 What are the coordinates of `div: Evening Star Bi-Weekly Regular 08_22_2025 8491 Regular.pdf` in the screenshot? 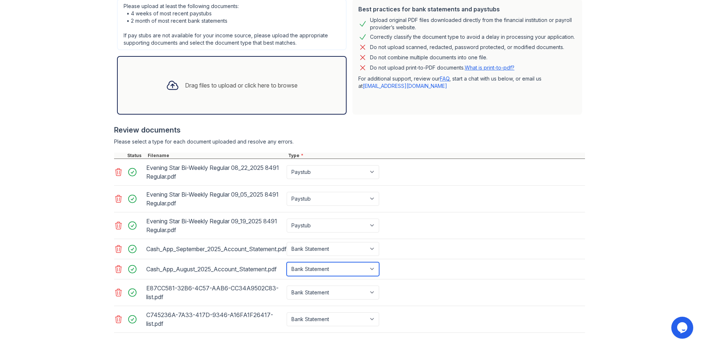 It's located at (215, 172).